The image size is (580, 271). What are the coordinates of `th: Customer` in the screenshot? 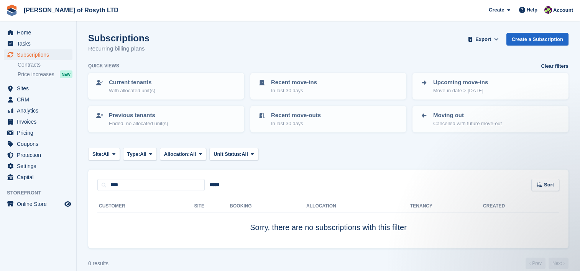 It's located at (146, 207).